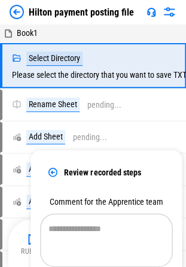  I want to click on div: Hilton payment posting file, so click(81, 12).